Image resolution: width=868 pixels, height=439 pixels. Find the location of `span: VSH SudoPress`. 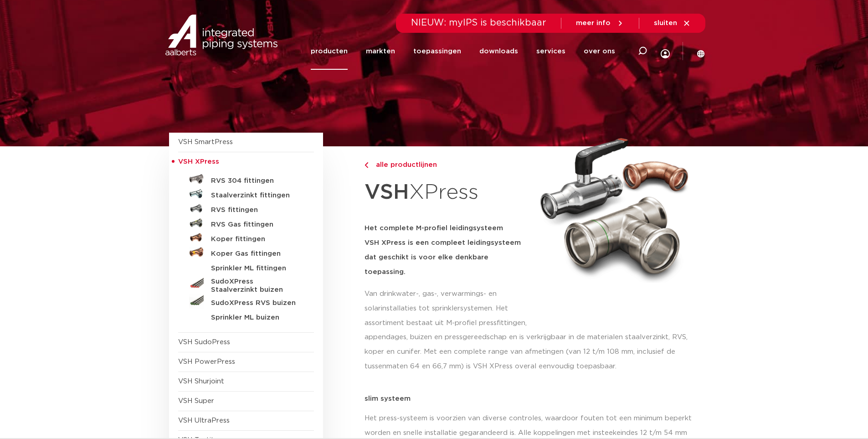

span: VSH SudoPress is located at coordinates (204, 342).